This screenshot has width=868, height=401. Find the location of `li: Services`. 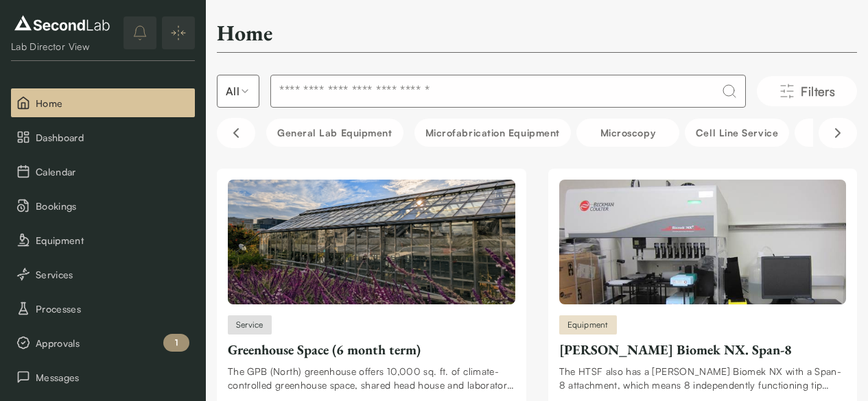

li: Services is located at coordinates (103, 275).